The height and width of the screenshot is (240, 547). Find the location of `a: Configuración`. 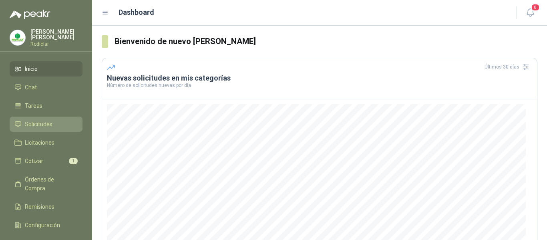

a: Configuración is located at coordinates (46, 225).